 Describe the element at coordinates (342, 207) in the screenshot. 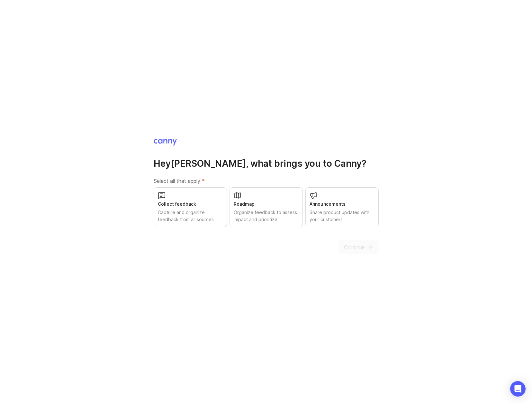

I see `button: AnnouncementsShare product updates with your customers` at that location.